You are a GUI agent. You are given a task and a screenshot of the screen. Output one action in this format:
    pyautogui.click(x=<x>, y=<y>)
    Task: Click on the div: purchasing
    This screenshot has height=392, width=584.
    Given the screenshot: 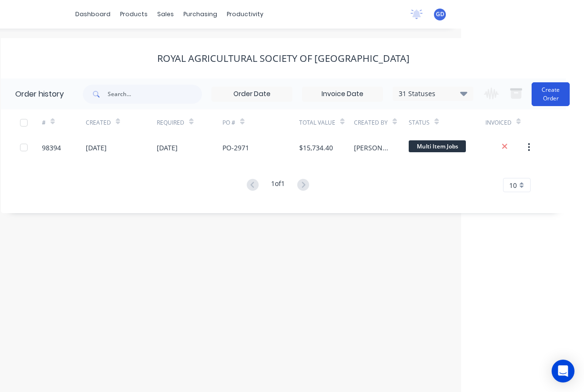 What is the action you would take?
    pyautogui.click(x=200, y=14)
    